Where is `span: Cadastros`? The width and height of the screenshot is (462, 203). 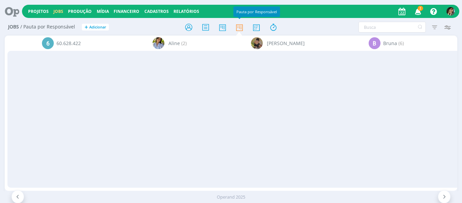
span: Cadastros is located at coordinates (157, 11).